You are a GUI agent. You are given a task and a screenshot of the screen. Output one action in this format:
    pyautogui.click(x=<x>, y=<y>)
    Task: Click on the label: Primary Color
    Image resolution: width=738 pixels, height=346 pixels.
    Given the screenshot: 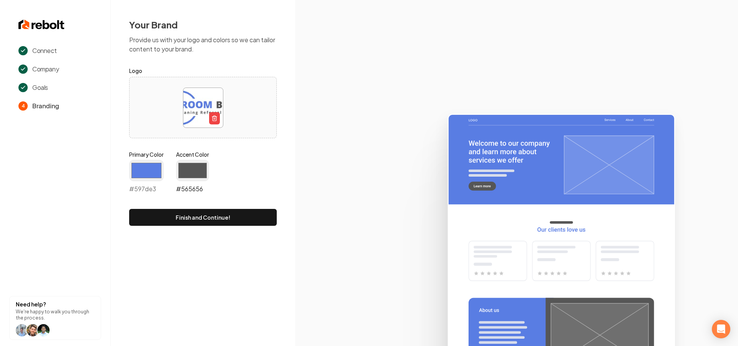 What is the action you would take?
    pyautogui.click(x=147, y=155)
    